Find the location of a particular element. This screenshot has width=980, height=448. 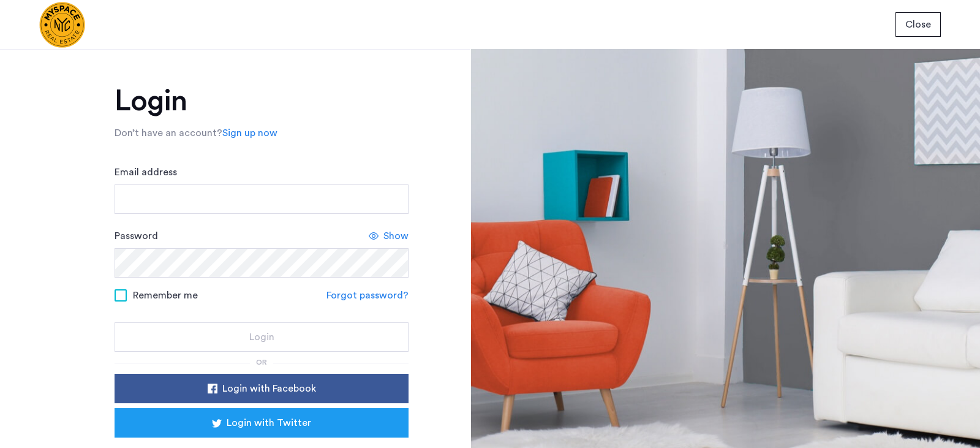

a: Forgot password? is located at coordinates (368, 296).